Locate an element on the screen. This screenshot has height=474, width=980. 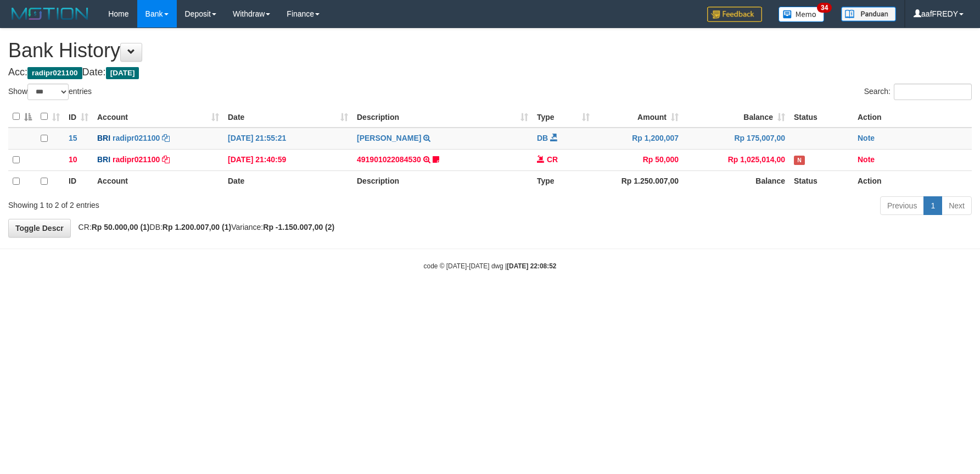
strong: Rp 1.200.007,00 (1) is located at coordinates (196, 227).